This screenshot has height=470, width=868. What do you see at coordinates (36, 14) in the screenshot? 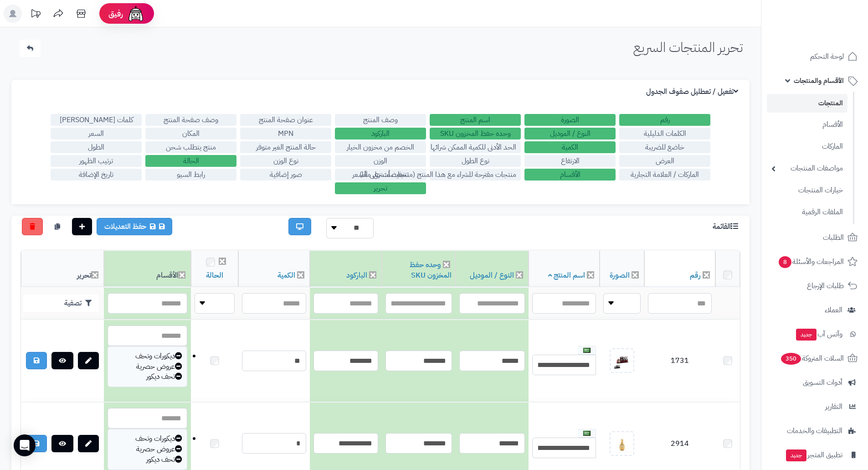
I see `a: تحديثات المنصة` at bounding box center [36, 14].